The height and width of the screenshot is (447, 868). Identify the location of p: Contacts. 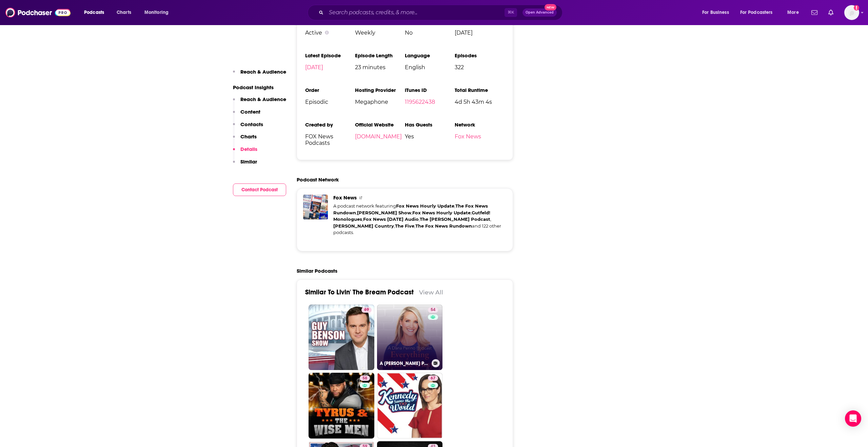
(252, 124).